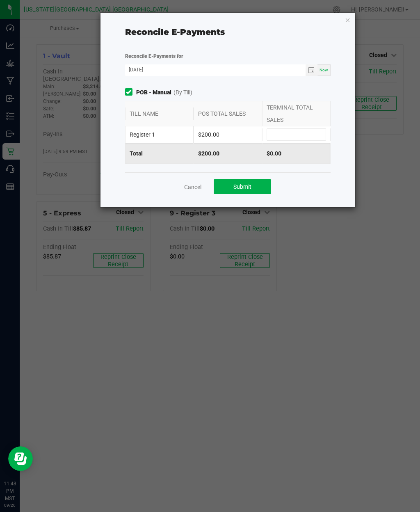  What do you see at coordinates (228, 114) in the screenshot?
I see `div: POS TOTAL SALES` at bounding box center [228, 114].